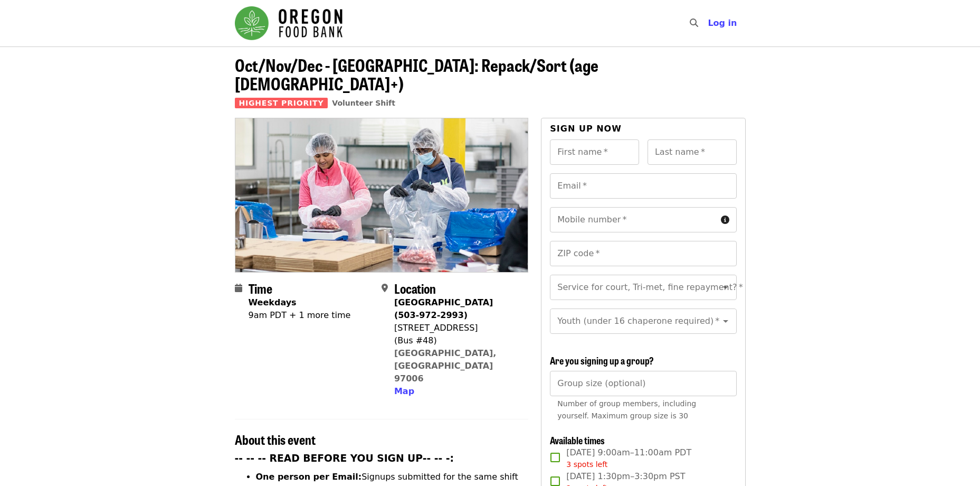 Image resolution: width=980 pixels, height=486 pixels. Describe the element at coordinates (587, 464) in the screenshot. I see `span: 3 spots left` at that location.